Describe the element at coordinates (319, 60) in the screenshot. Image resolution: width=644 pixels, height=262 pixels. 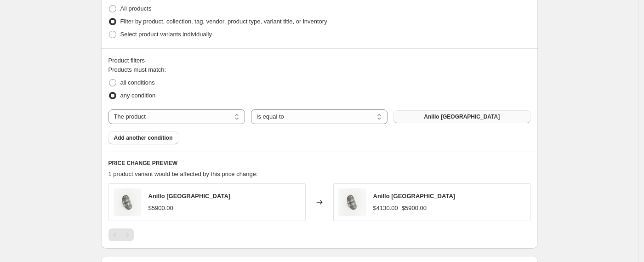
I see `div: Product filters` at that location.